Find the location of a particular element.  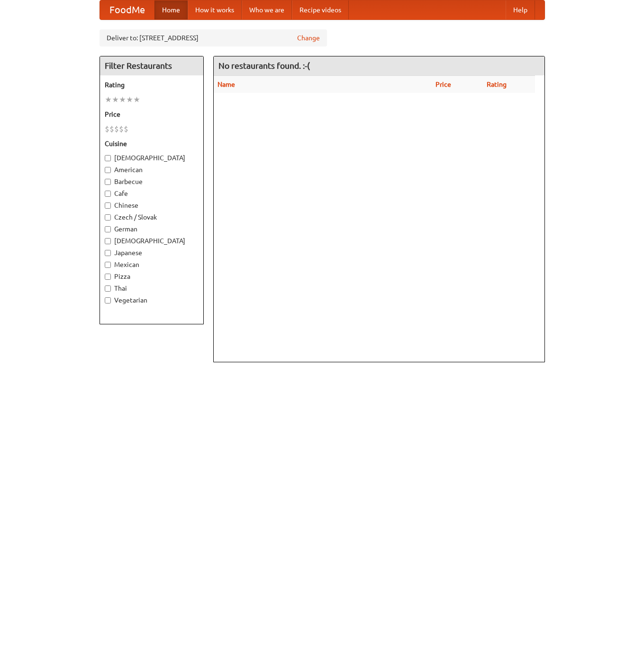

a: Home is located at coordinates (171, 10).